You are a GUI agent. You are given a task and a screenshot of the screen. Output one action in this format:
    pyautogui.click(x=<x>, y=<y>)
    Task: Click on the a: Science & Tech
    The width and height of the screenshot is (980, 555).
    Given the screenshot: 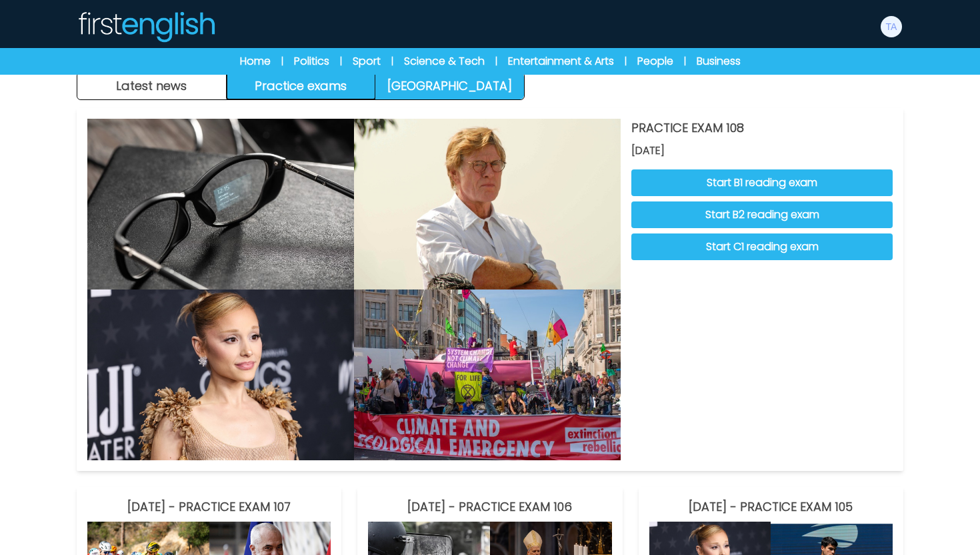 What is the action you would take?
    pyautogui.click(x=444, y=61)
    